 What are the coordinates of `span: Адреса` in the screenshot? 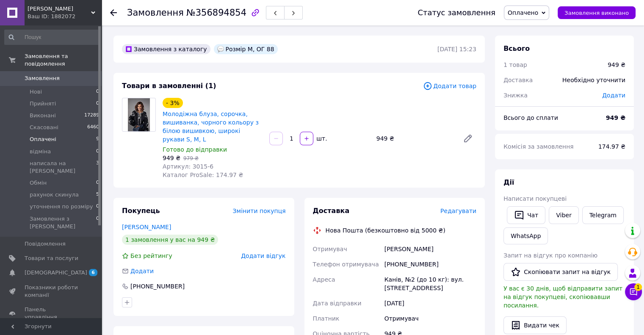 It's located at (324, 280).